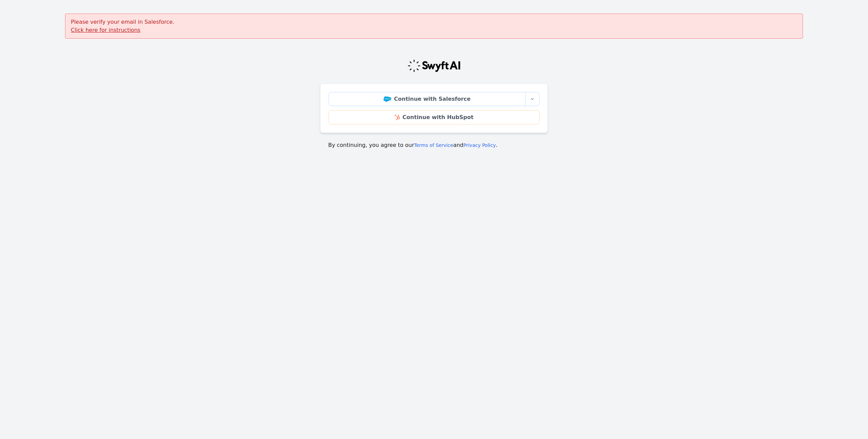 The height and width of the screenshot is (439, 868). Describe the element at coordinates (106, 30) in the screenshot. I see `u: Click here for instructions` at that location.